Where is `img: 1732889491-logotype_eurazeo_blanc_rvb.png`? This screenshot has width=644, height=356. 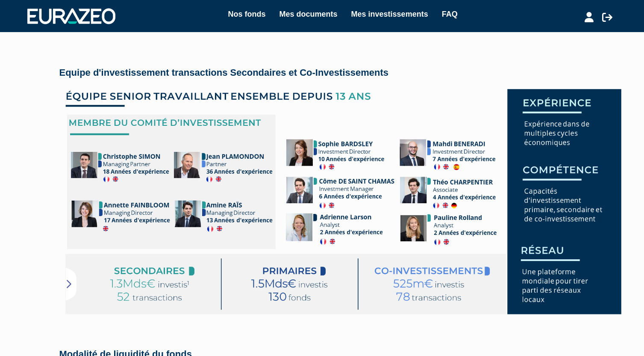 img: 1732889491-logotype_eurazeo_blanc_rvb.png is located at coordinates (71, 16).